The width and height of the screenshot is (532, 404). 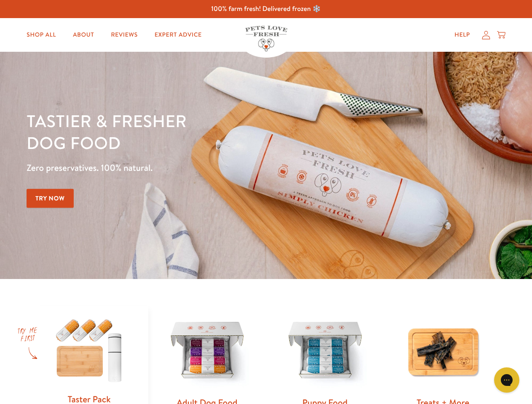 What do you see at coordinates (41, 35) in the screenshot?
I see `a: Shop All` at bounding box center [41, 35].